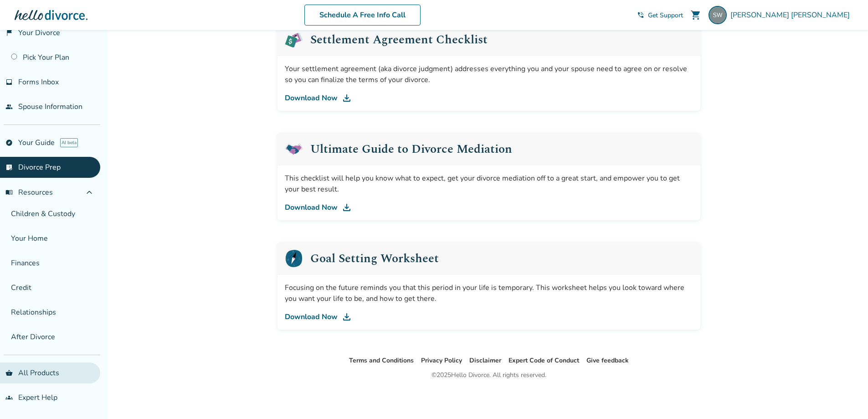 The width and height of the screenshot is (868, 419). Describe the element at coordinates (29, 192) in the screenshot. I see `span: Resources` at that location.